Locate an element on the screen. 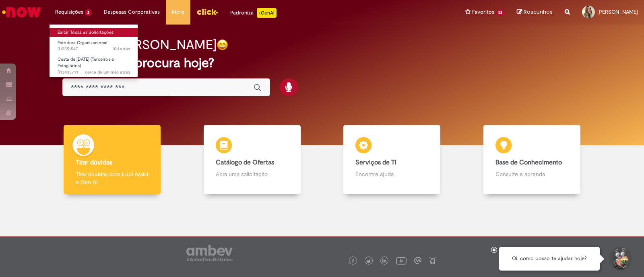 The image size is (644, 277). img: click_logo_yellow_360x200.png is located at coordinates (208, 12).